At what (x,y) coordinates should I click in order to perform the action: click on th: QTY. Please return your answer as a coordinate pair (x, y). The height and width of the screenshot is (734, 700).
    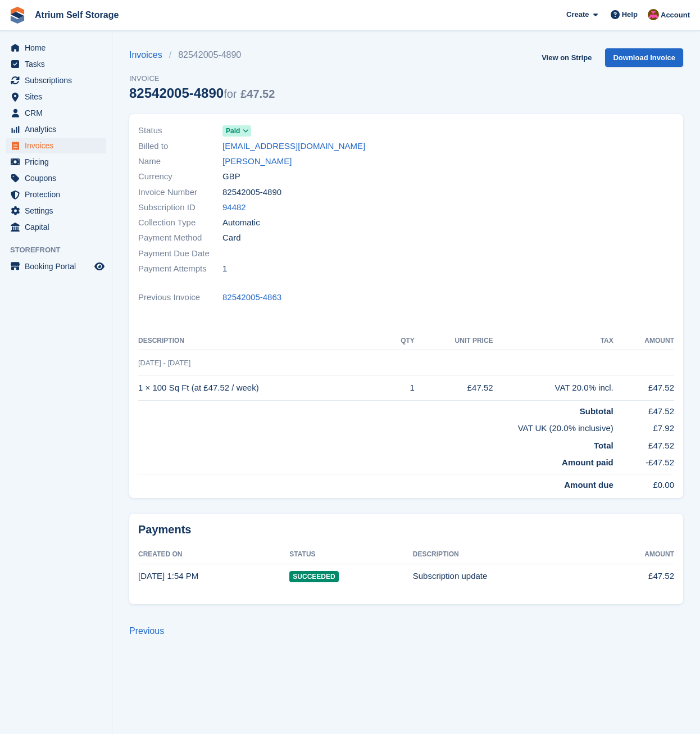
    Looking at the image, I should click on (400, 341).